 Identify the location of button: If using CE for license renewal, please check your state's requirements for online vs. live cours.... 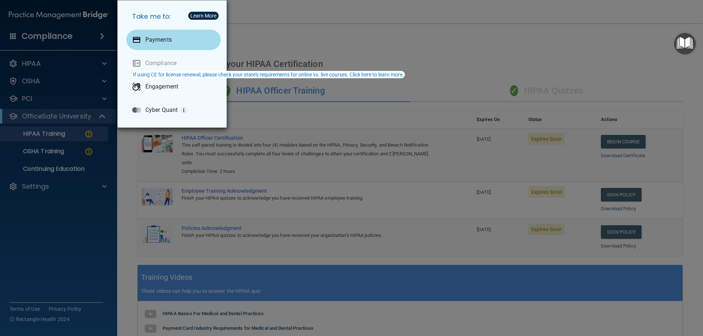
(268, 75).